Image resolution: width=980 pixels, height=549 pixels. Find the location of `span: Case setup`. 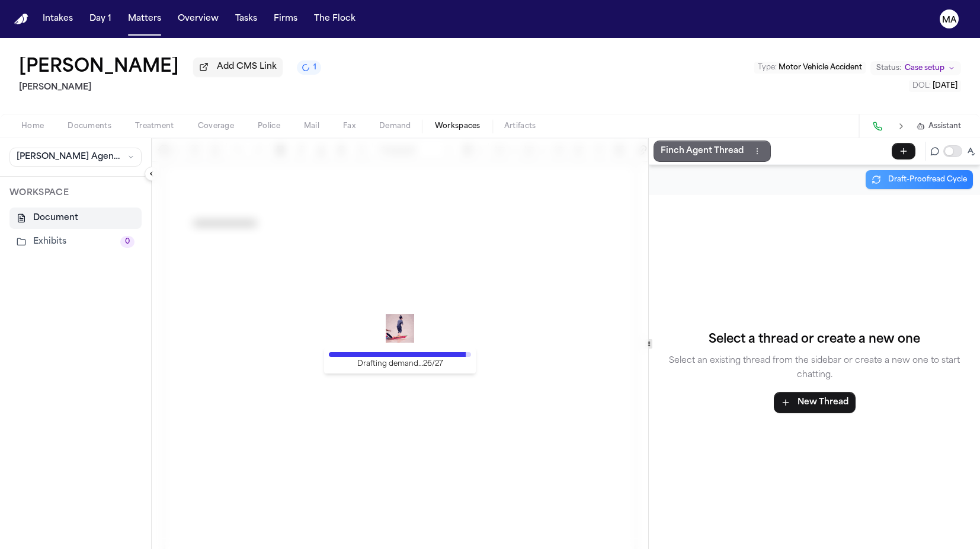

span: Case setup is located at coordinates (924, 68).